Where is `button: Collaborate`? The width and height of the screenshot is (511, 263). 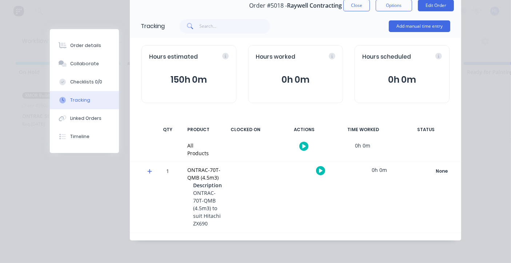
button: Collaborate is located at coordinates (84, 64).